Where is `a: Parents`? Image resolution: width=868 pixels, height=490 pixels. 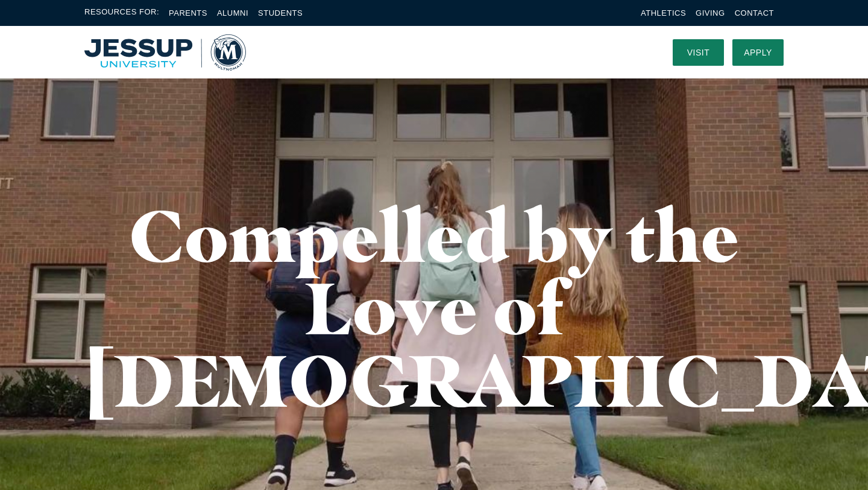 a: Parents is located at coordinates (188, 13).